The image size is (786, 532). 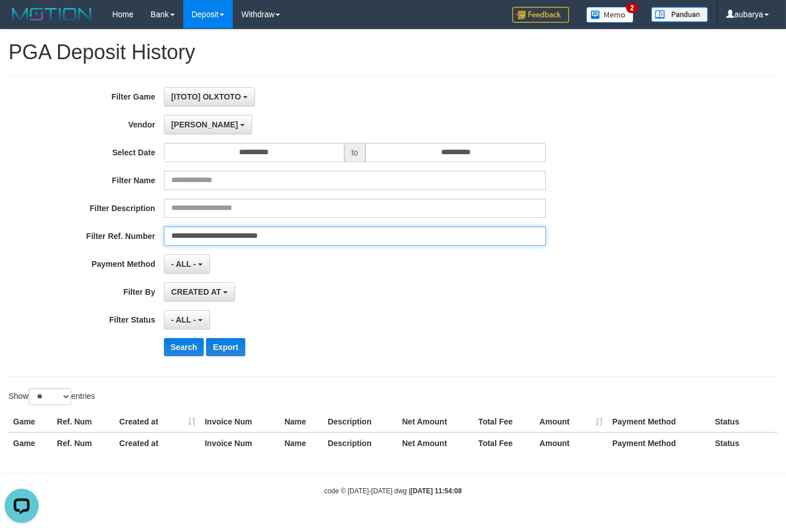 What do you see at coordinates (355, 153) in the screenshot?
I see `span: to` at bounding box center [355, 153].